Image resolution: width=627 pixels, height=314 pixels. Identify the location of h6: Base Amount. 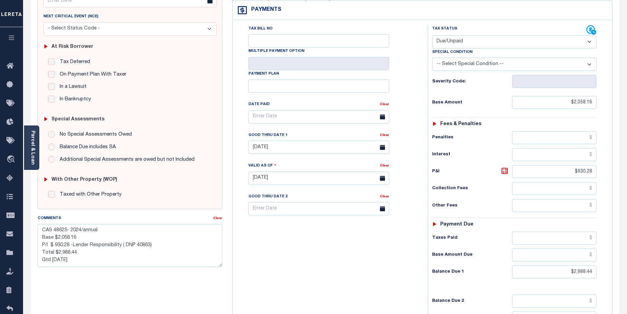
(472, 103).